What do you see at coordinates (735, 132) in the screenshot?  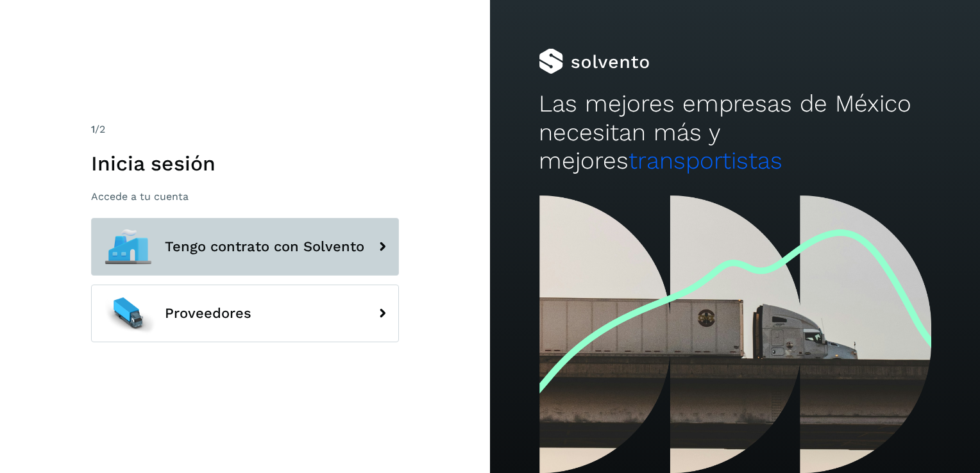 I see `h2: Las mejores empresas de México necesitan más y mejores` at bounding box center [735, 132].